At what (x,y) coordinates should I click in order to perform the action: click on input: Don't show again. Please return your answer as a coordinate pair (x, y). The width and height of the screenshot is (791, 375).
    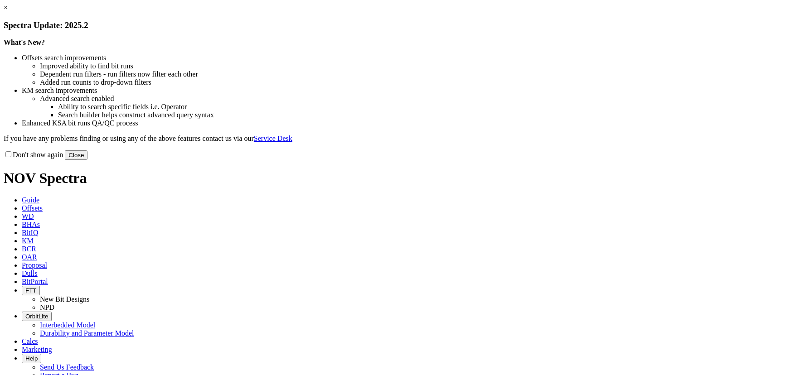
    Looking at the image, I should click on (8, 154).